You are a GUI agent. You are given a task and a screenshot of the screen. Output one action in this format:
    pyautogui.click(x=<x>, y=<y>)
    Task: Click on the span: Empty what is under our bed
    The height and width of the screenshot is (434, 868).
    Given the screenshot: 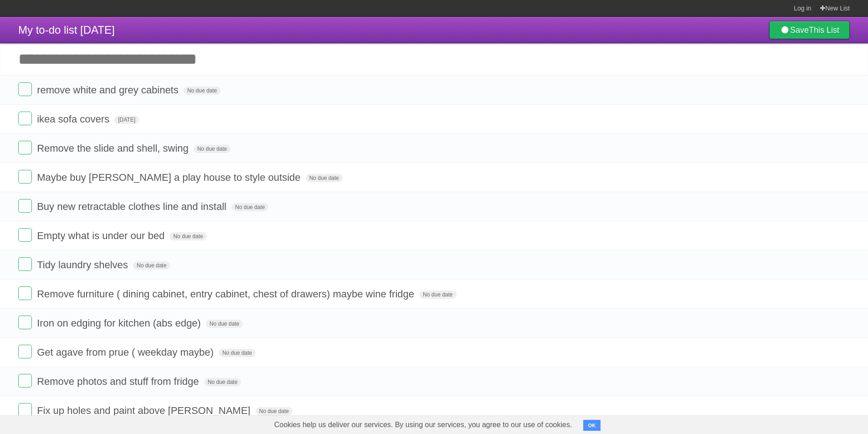 What is the action you would take?
    pyautogui.click(x=102, y=235)
    